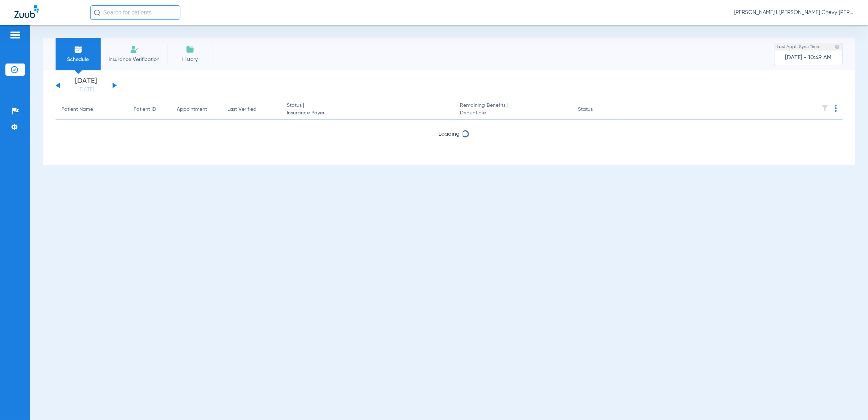  I want to click on img: Zuub Logo, so click(27, 11).